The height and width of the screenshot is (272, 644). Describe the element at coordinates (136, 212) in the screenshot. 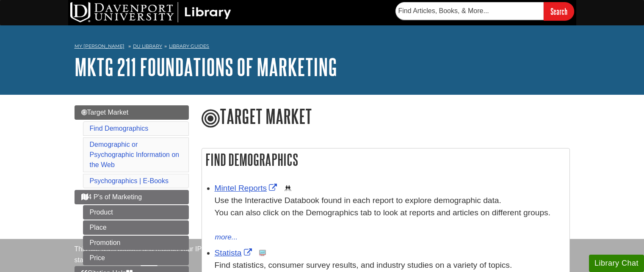

I see `a: Product` at that location.